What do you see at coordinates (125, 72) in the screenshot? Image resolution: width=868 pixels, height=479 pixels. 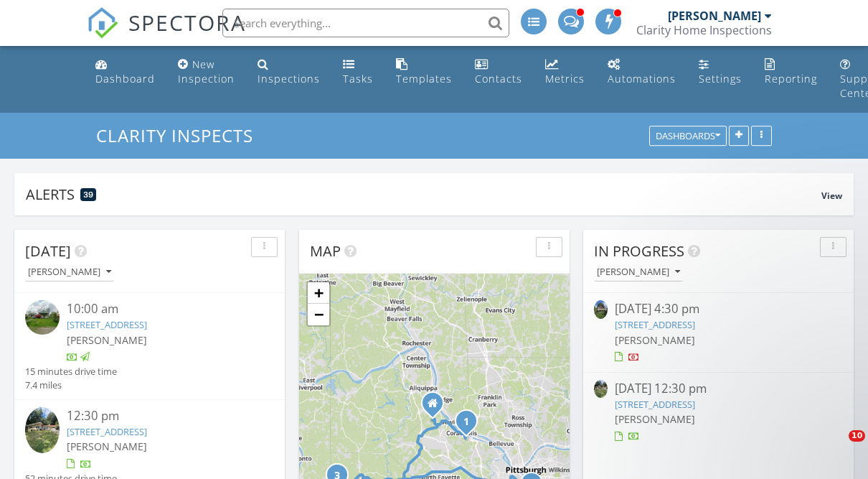 I see `a: Dashboard` at bounding box center [125, 72].